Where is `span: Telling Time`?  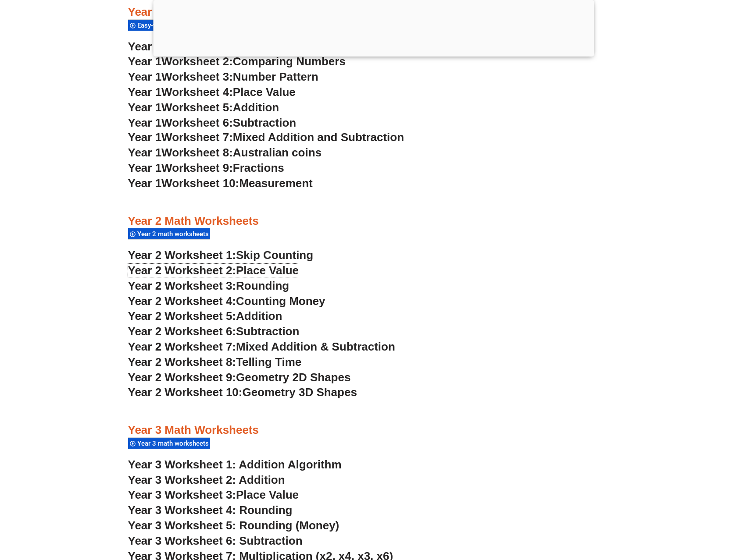
span: Telling Time is located at coordinates (268, 362).